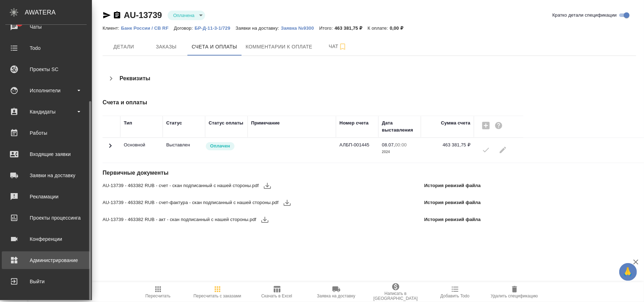 The image size is (644, 302). What do you see at coordinates (514, 296) in the screenshot?
I see `span: Удалить спецификацию` at bounding box center [514, 296].